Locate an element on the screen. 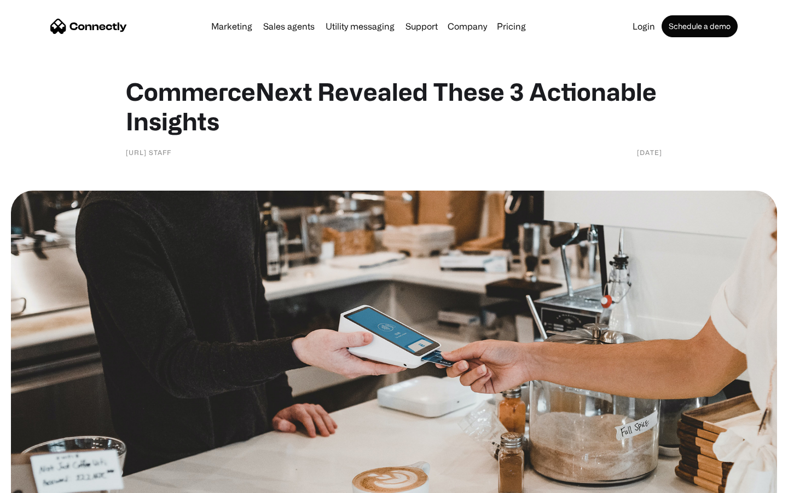  a: Sales agents is located at coordinates (289, 26).